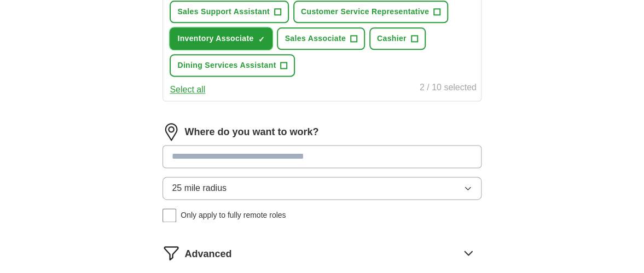  What do you see at coordinates (215, 39) in the screenshot?
I see `span: Inventory Associate` at bounding box center [215, 39].